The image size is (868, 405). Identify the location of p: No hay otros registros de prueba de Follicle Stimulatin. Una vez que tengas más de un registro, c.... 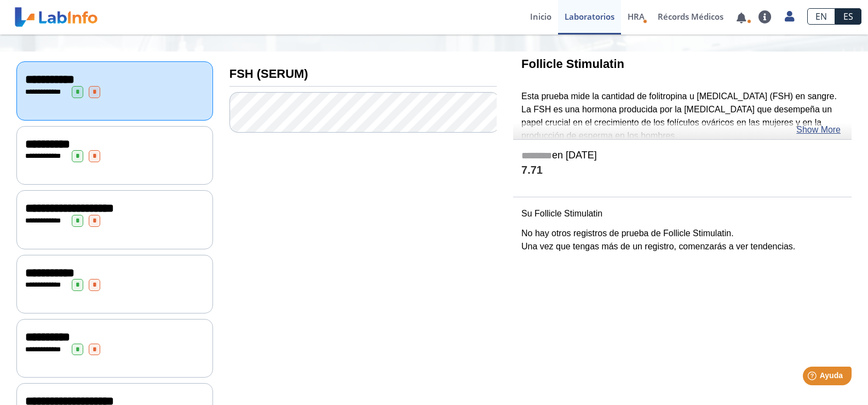
(682, 240).